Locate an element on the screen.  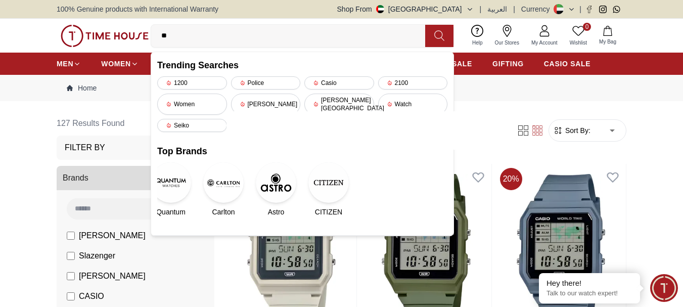
span: 100% Genuine products with International Warranty is located at coordinates (138, 9).